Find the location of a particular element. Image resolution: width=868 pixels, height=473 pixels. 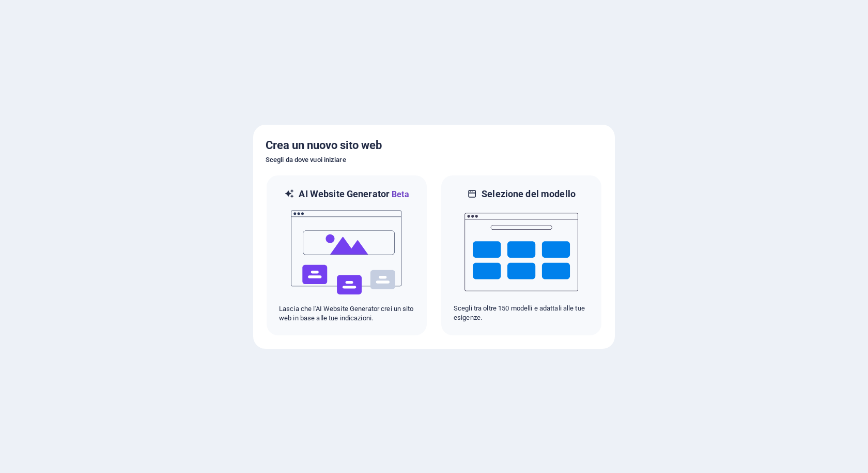

img: ai is located at coordinates (347, 253).